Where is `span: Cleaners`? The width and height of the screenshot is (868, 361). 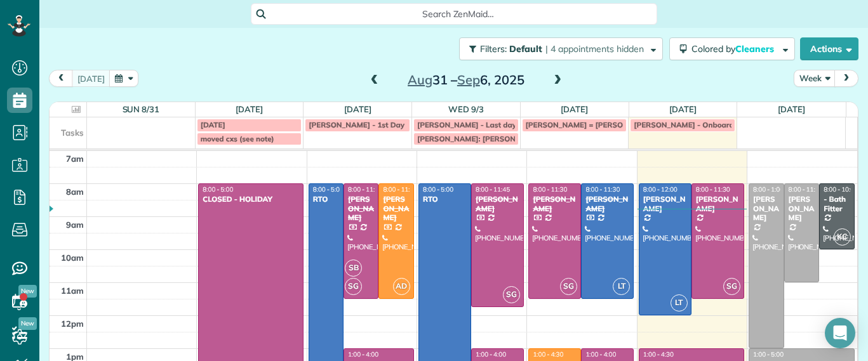 span: Cleaners is located at coordinates (756, 49).